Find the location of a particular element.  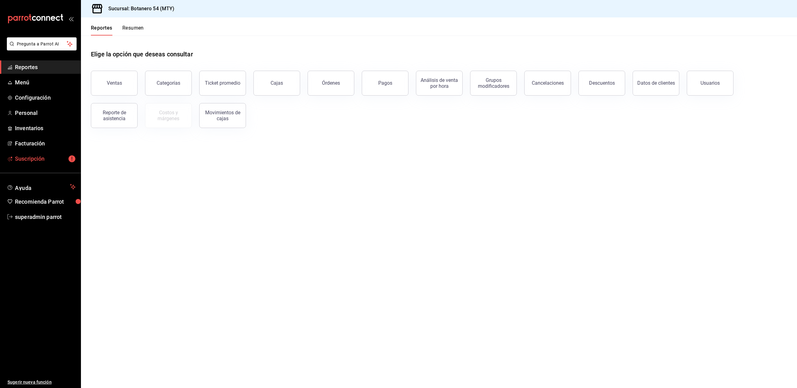

div: Cancelaciones is located at coordinates (548, 83).